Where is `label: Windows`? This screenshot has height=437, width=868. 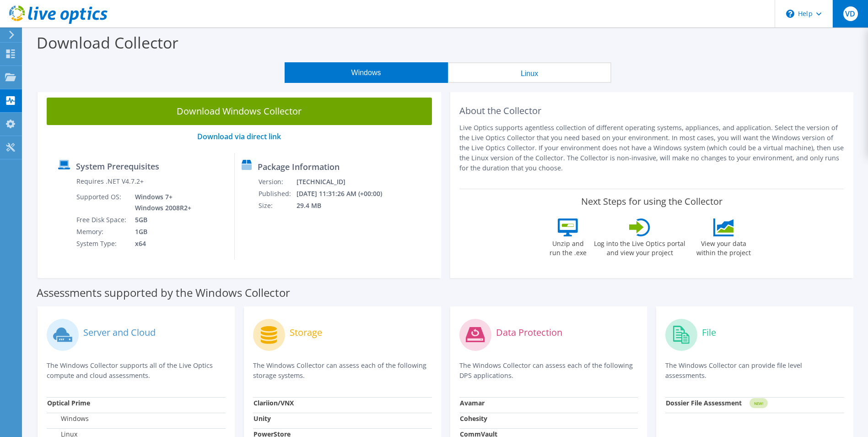 label: Windows is located at coordinates (68, 419).